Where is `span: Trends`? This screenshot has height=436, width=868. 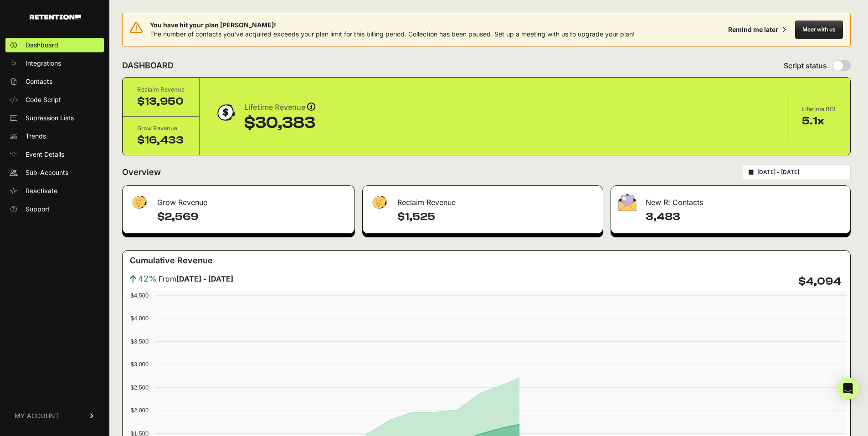
span: Trends is located at coordinates (36, 136).